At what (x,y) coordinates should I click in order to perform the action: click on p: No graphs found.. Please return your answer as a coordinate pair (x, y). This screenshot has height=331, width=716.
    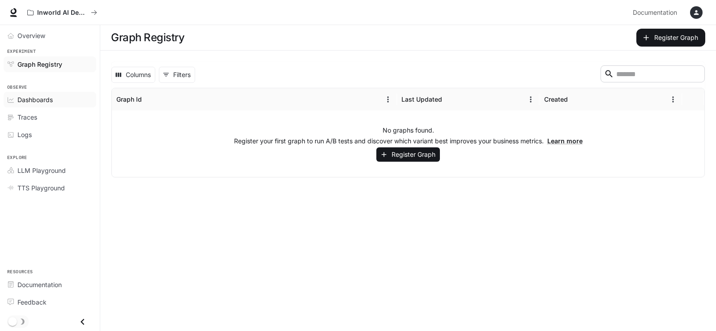
    Looking at the image, I should click on (408, 130).